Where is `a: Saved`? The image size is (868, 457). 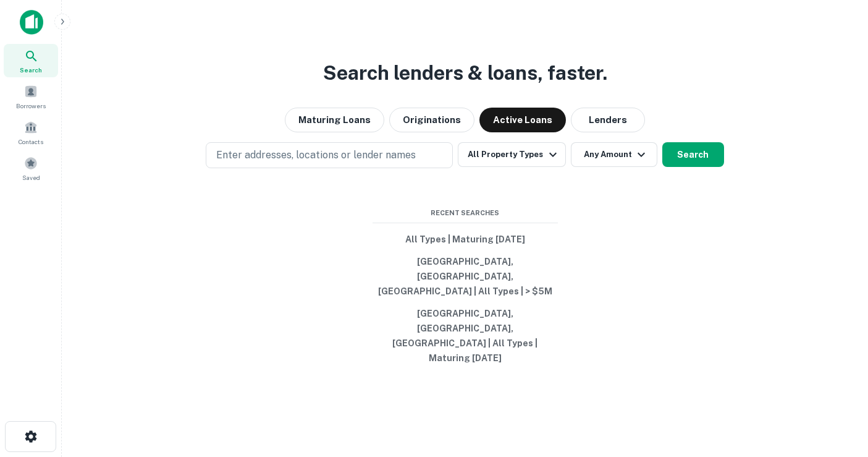 a: Saved is located at coordinates (31, 168).